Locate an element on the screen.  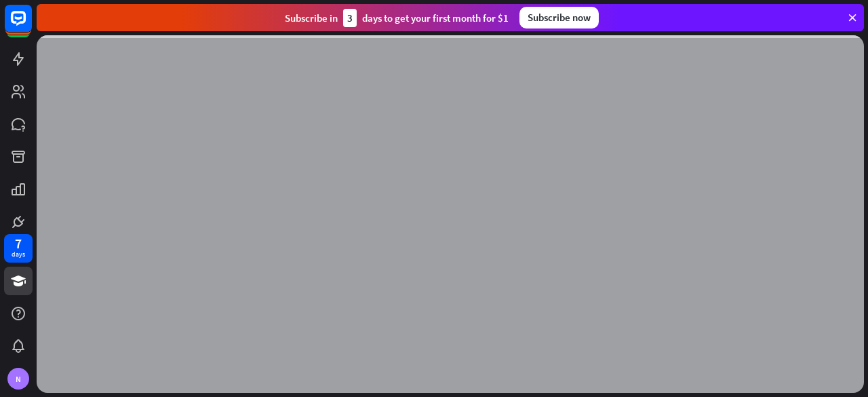
div: 7 is located at coordinates (19, 243).